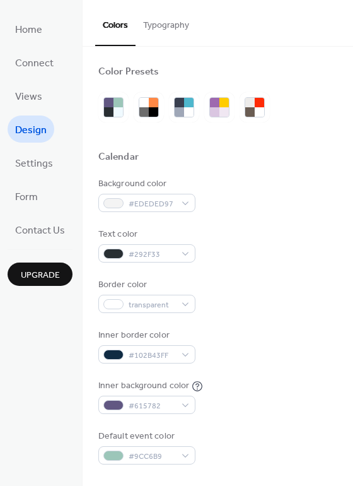 The height and width of the screenshot is (486, 353). What do you see at coordinates (119, 157) in the screenshot?
I see `div: Calendar` at bounding box center [119, 157].